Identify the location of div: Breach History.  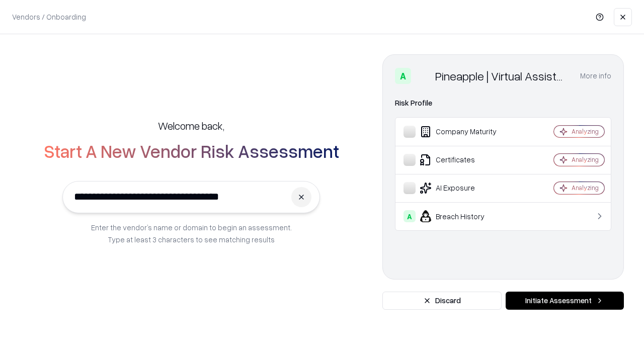
(463, 216).